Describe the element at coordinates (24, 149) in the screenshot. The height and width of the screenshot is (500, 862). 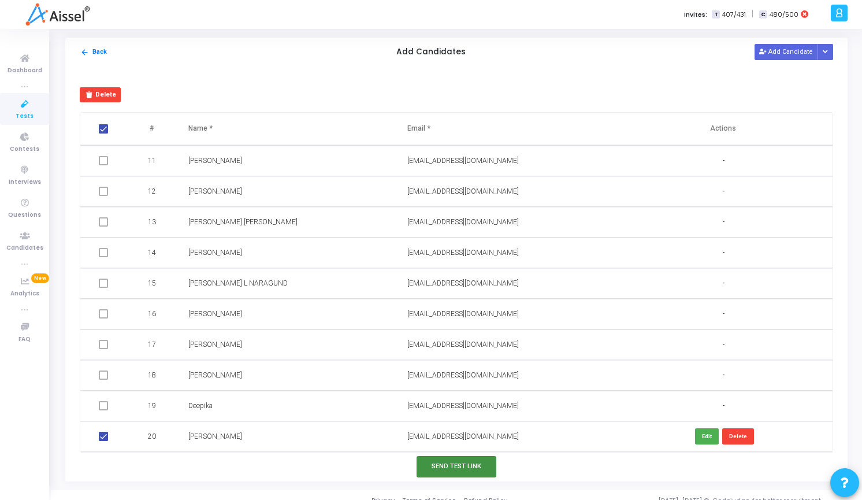
I see `span: Contests` at that location.